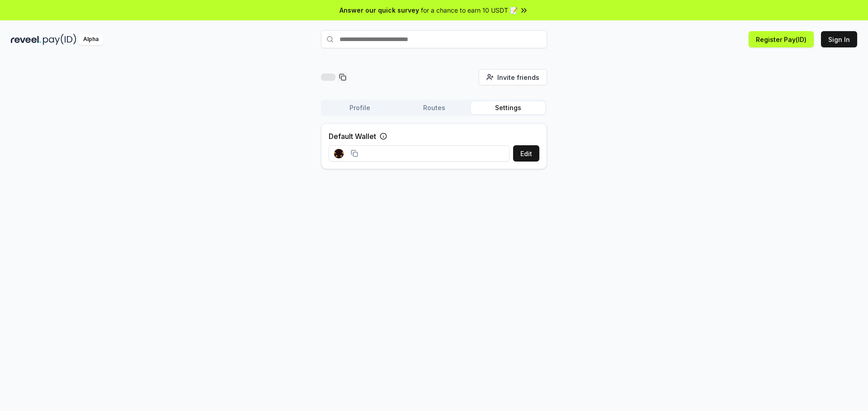  I want to click on button: Profile, so click(360, 108).